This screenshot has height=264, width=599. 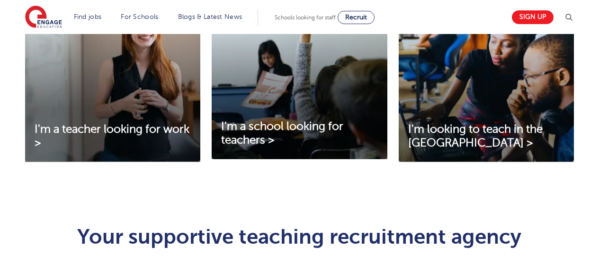 What do you see at coordinates (139, 17) in the screenshot?
I see `a: For Schools` at bounding box center [139, 17].